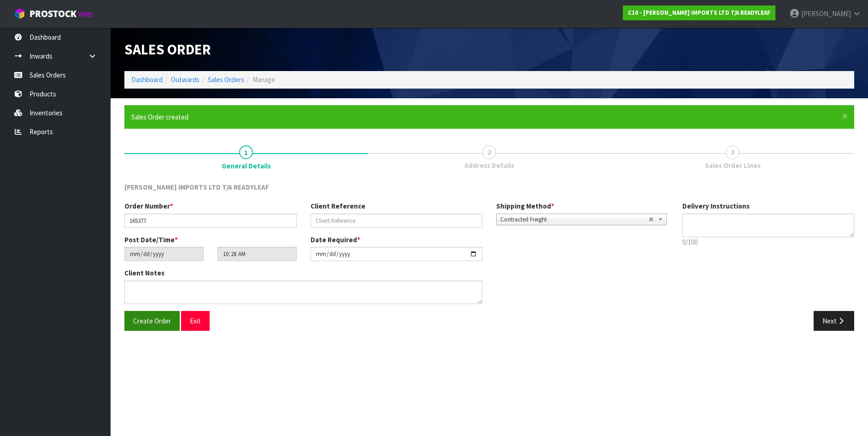 The width and height of the screenshot is (868, 436). What do you see at coordinates (733, 152) in the screenshot?
I see `span: 3` at bounding box center [733, 152].